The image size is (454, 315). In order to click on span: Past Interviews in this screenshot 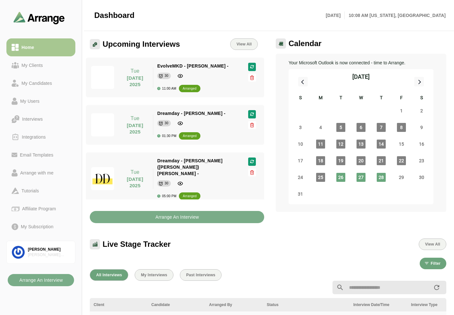, I will do `click(201, 275)`.